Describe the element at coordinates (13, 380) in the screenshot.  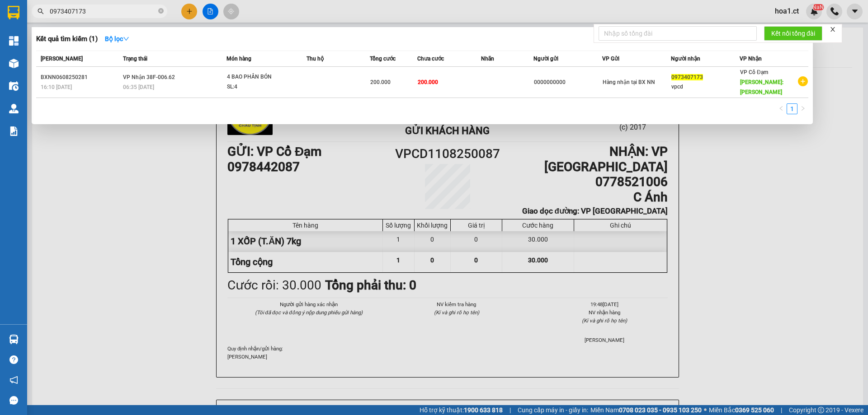
I see `span: notification` at that location.